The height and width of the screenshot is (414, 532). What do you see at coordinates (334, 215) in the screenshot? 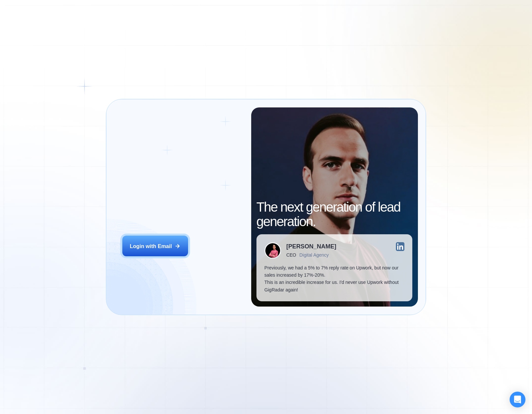
I see `h2: The next generation of lead generation.` at bounding box center [334, 215].